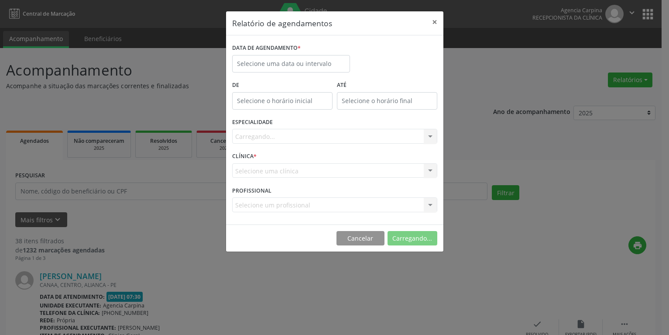 Image resolution: width=669 pixels, height=335 pixels. Describe the element at coordinates (266, 48) in the screenshot. I see `label: DATA DE AGENDAMENTO` at that location.